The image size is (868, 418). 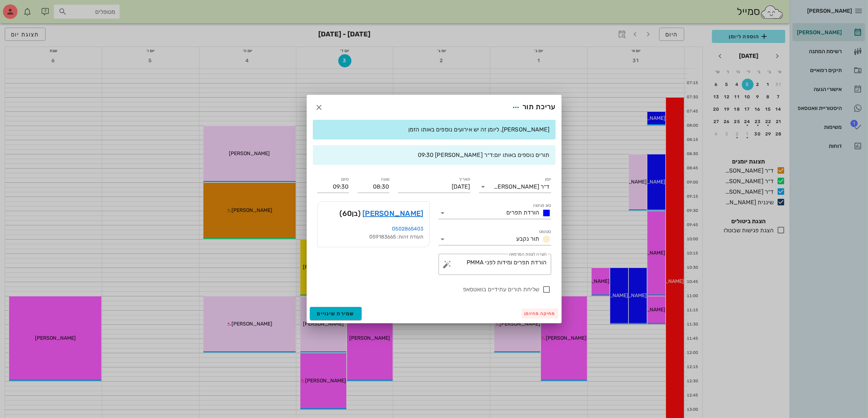 What do you see at coordinates (385, 179) in the screenshot?
I see `label: שעה` at bounding box center [385, 179].